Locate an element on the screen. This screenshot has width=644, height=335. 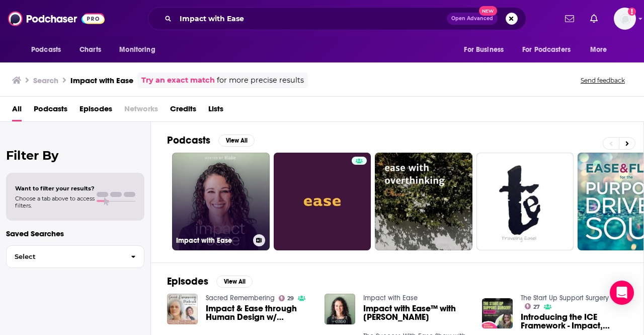
span: Choose a tab above to access filters. is located at coordinates (55, 202).